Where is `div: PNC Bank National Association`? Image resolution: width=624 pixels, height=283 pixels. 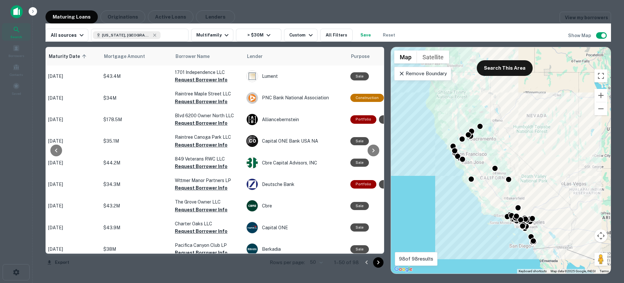 div: PNC Bank National Association is located at coordinates (295, 98).